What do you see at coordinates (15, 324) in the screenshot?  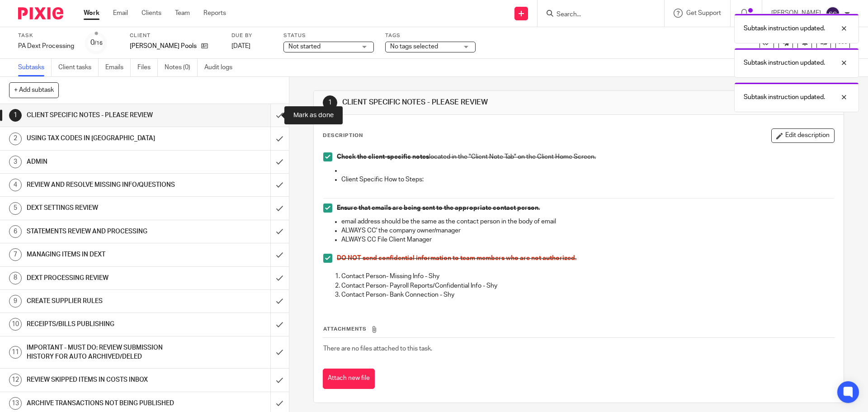 I see `div: 10` at bounding box center [15, 324].